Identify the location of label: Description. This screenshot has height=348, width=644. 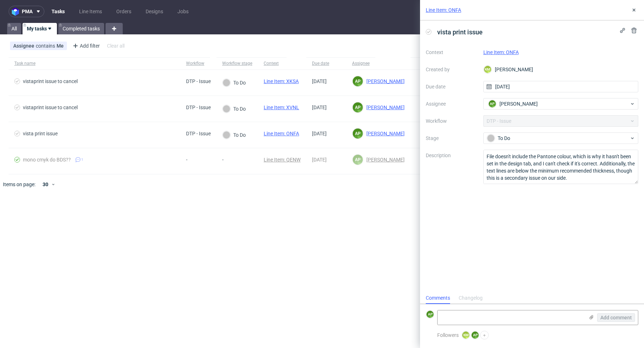
(452, 167).